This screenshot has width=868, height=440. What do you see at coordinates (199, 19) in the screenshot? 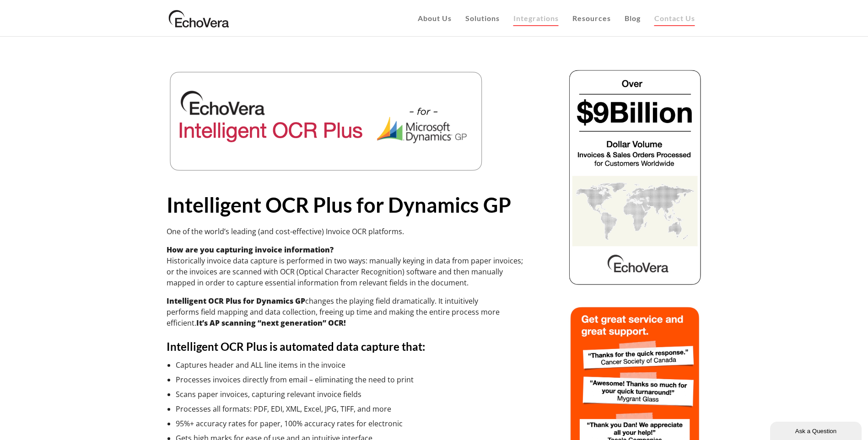
I see `img: EchoVera` at bounding box center [199, 19].